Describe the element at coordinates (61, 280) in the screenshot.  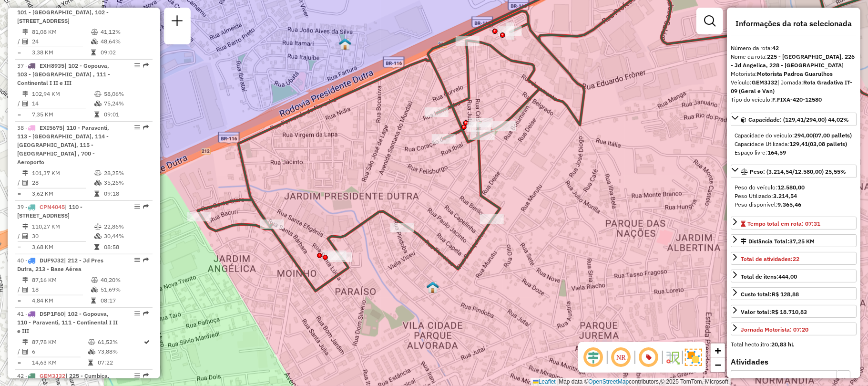
I see `td: 87,16 KM` at that location.